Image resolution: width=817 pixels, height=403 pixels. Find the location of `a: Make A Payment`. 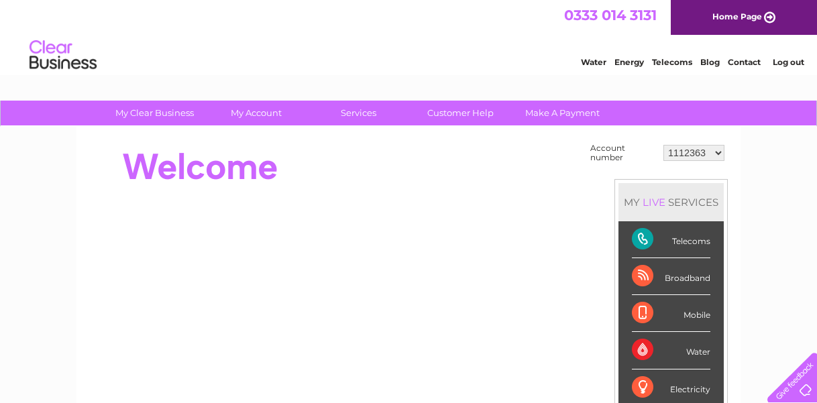

a: Make A Payment is located at coordinates (562, 113).